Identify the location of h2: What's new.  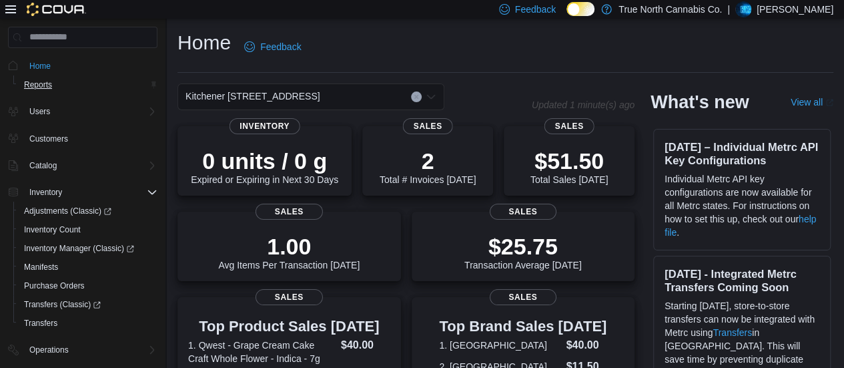
(700, 102).